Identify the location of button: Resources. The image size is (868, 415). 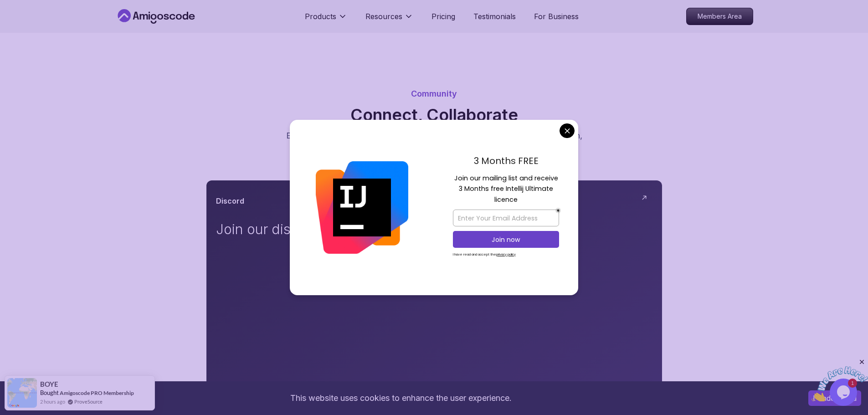
(389, 20).